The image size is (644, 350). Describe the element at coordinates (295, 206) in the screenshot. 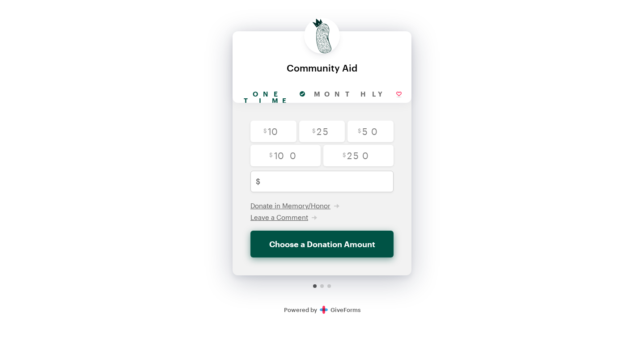

I see `button: Donate in Memory/Honor` at that location.